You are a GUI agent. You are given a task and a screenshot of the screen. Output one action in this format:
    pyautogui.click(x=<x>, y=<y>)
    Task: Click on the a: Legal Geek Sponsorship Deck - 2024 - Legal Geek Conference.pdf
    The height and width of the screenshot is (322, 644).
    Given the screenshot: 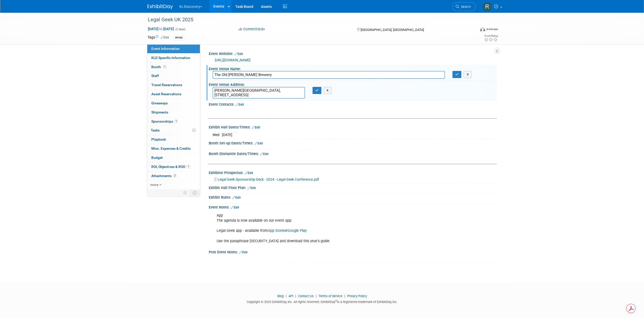 What is the action you would take?
    pyautogui.click(x=267, y=179)
    